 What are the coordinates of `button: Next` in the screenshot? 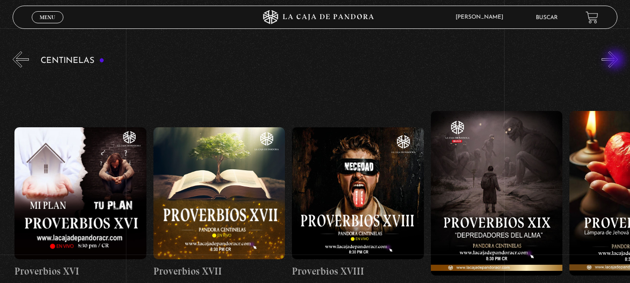 It's located at (609, 59).